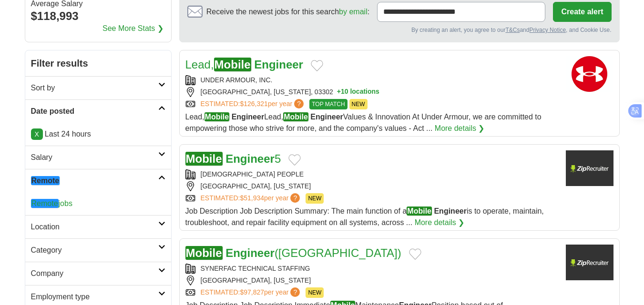  What do you see at coordinates (590, 74) in the screenshot?
I see `img: Under Armour logo` at bounding box center [590, 74].